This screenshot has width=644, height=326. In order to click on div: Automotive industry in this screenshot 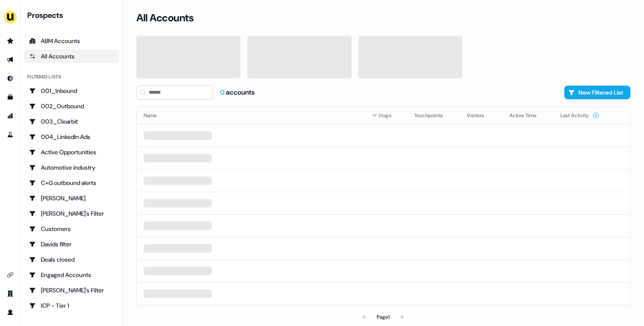, I will do `click(71, 167)`.